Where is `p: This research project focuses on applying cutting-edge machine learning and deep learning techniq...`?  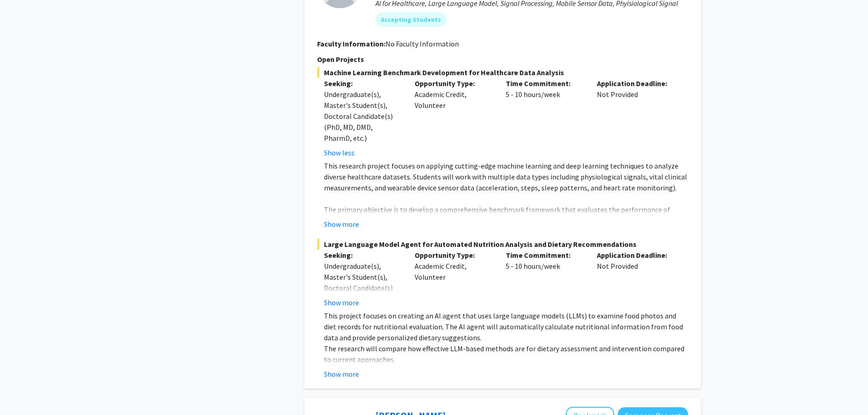
p: This research project focuses on applying cutting-edge machine learning and deep learning techniq... is located at coordinates (506, 177).